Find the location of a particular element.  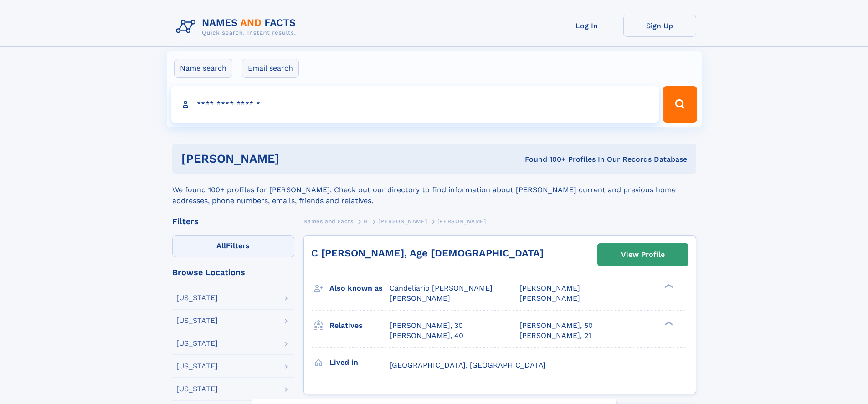

div: Browse Locations is located at coordinates (233, 272).